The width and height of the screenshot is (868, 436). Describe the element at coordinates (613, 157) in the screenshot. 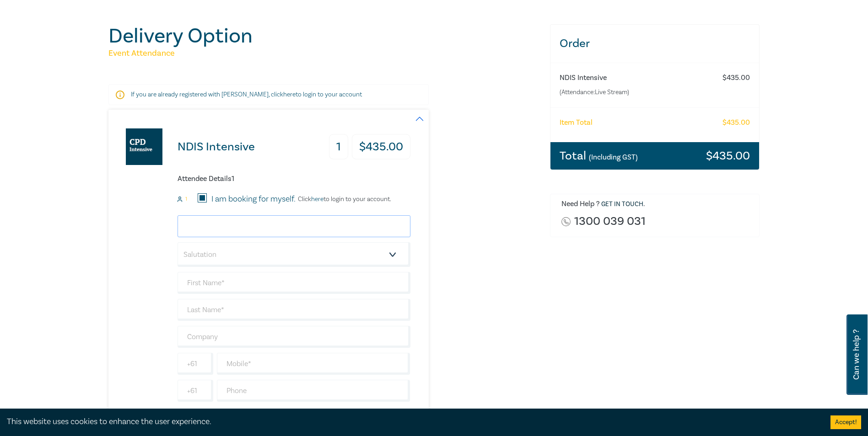

I see `small: (Including GST)` at that location.